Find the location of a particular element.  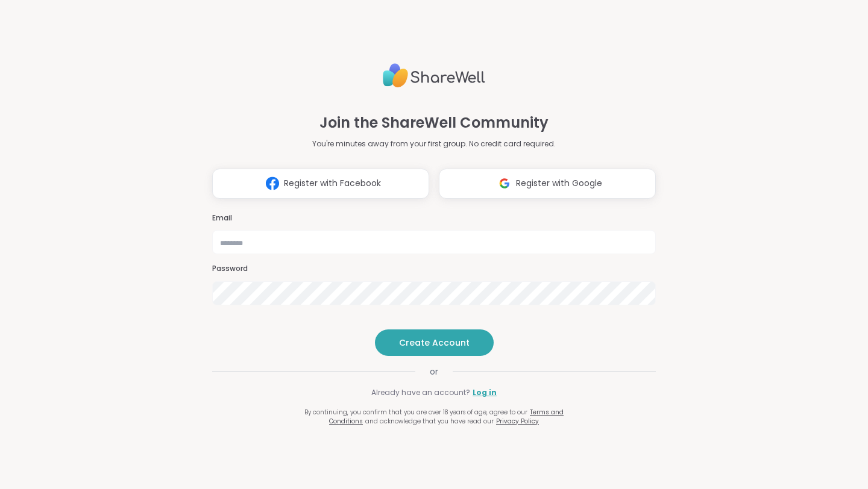

span: By continuing, you confirm that you are over 18 years of age, agree to our is located at coordinates (416, 412).